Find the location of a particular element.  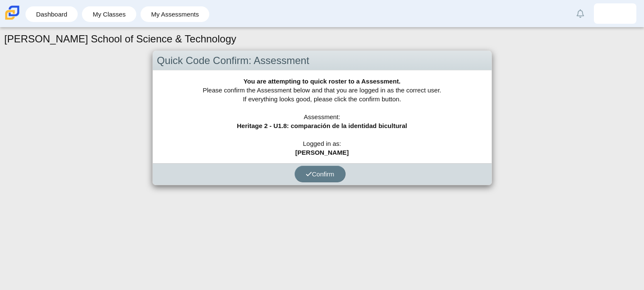

a: sebastian.aguilar-.PzLTeW is located at coordinates (615, 14).